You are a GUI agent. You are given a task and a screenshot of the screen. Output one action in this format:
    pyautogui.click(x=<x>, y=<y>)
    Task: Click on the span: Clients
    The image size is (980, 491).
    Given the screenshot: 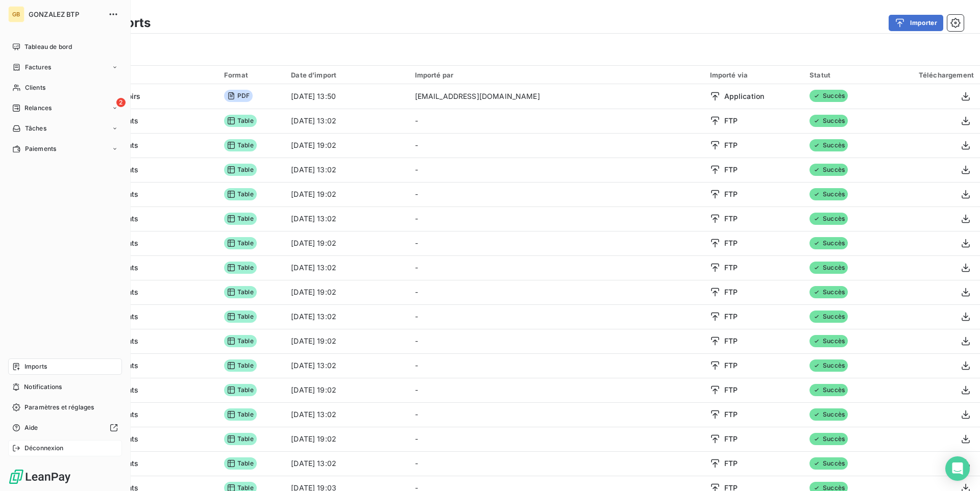 What is the action you would take?
    pyautogui.click(x=36, y=88)
    